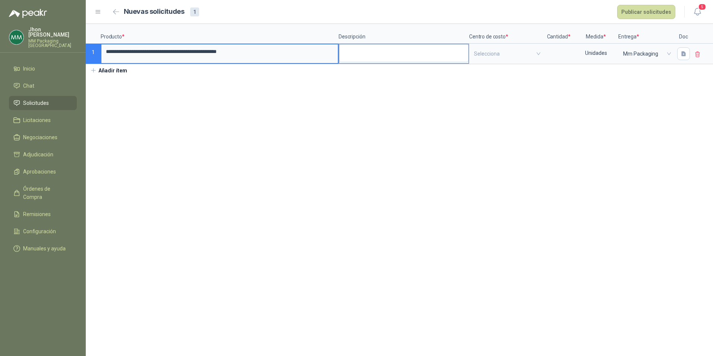  I want to click on p: Medida, so click(596, 34).